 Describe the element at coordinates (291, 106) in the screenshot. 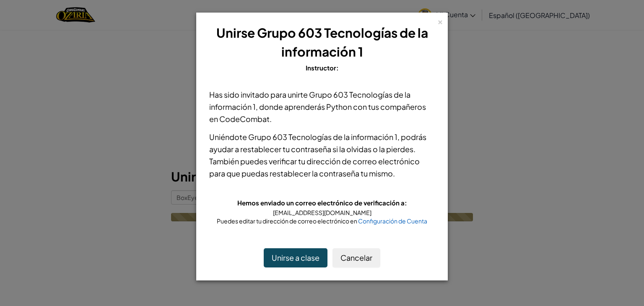

I see `span: , donde aprenderás` at that location.